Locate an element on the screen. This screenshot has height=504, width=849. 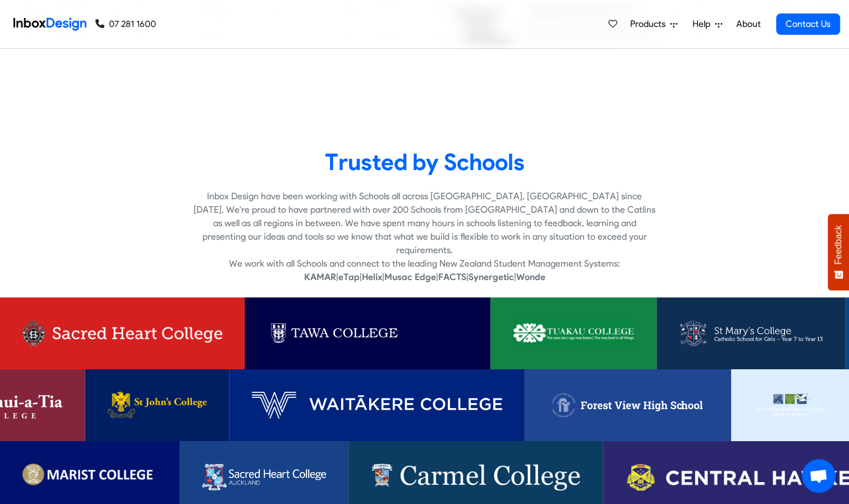
img: Marist College is located at coordinates (90, 477).